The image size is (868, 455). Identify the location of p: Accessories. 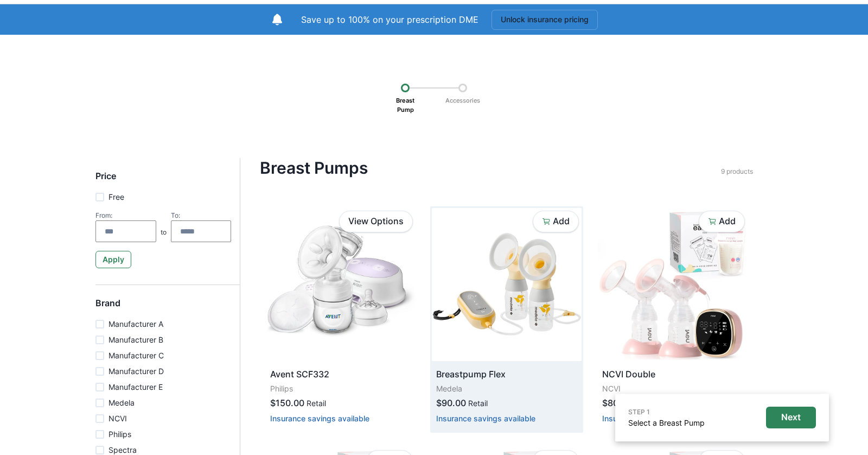
(463, 100).